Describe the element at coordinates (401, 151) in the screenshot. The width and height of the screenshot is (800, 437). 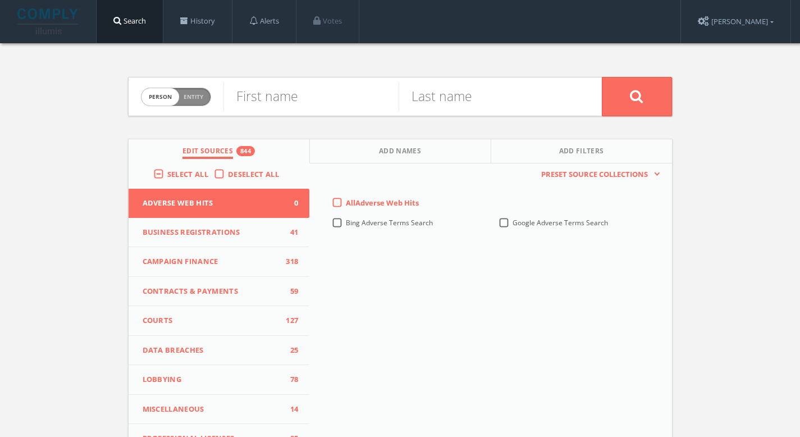
I see `button: Add Names` at that location.